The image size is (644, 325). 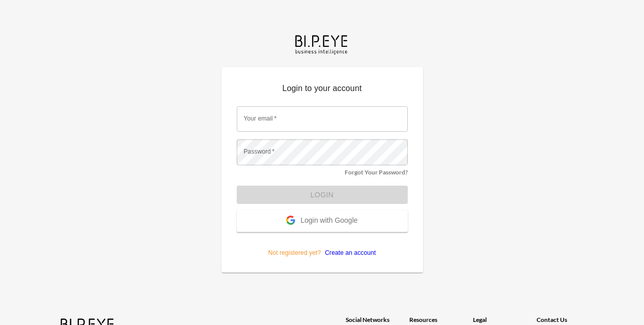 What do you see at coordinates (348, 253) in the screenshot?
I see `a: Create an account` at bounding box center [348, 253].